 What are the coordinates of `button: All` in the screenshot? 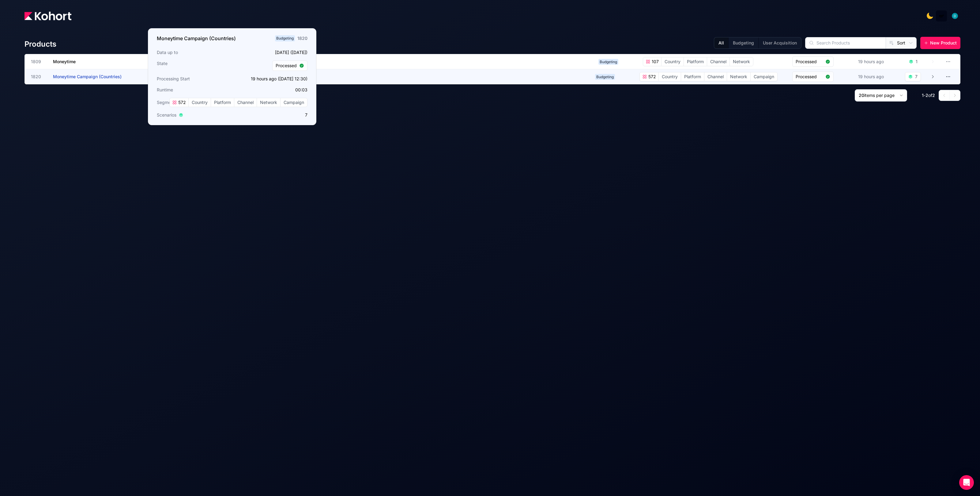 It's located at (722, 43).